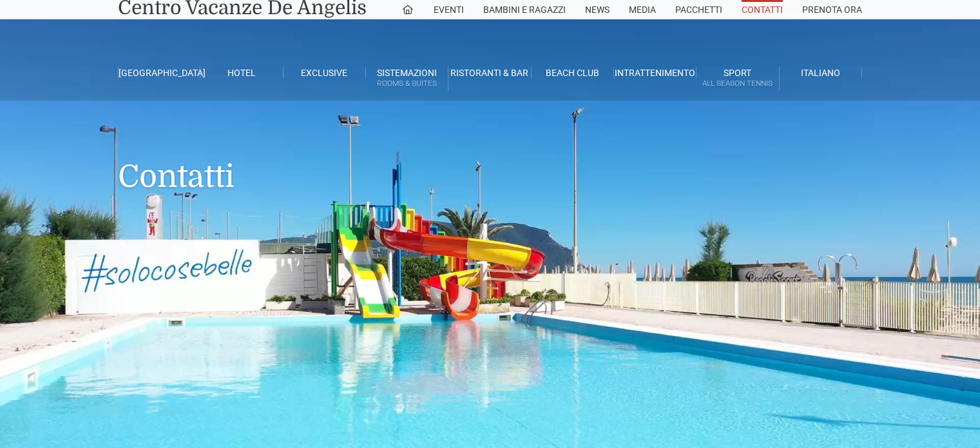 The image size is (980, 448). I want to click on a: Beach Club, so click(573, 73).